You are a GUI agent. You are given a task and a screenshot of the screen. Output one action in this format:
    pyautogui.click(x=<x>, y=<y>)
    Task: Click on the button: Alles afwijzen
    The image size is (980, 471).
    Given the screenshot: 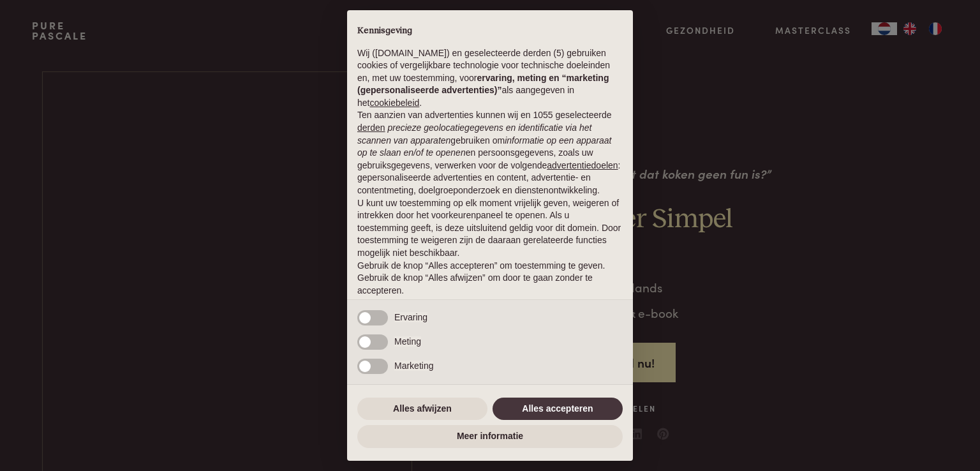 What is the action you would take?
    pyautogui.click(x=423, y=409)
    